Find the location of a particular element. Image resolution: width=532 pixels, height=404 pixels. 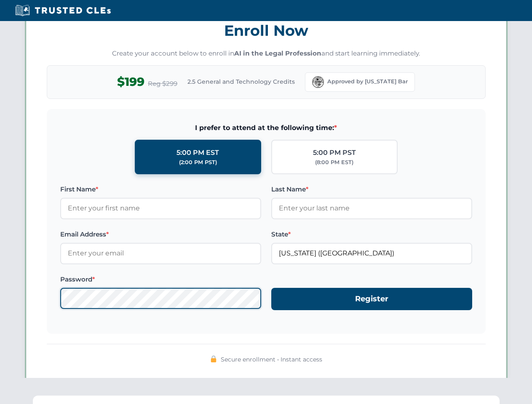

label: Email Address is located at coordinates (160, 235).